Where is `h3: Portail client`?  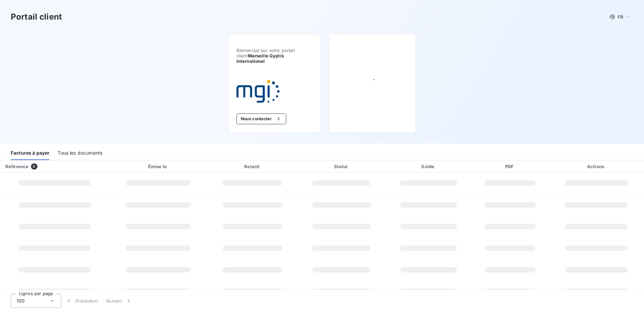
h3: Portail client is located at coordinates (37, 17).